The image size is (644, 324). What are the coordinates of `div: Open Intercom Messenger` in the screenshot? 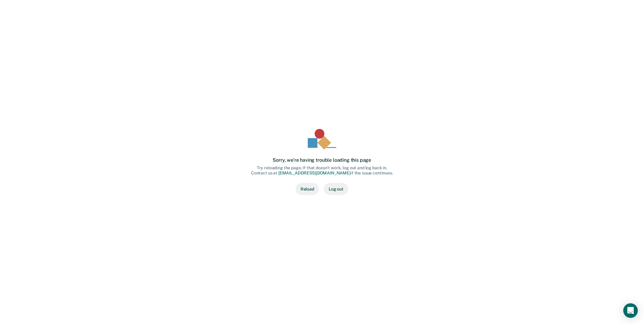 It's located at (630, 310).